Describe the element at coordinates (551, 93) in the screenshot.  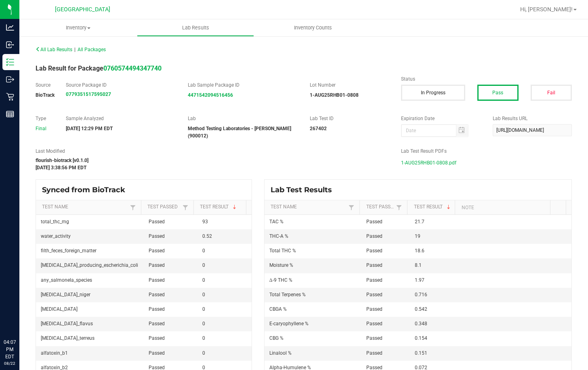
I see `button: Fail` at that location.